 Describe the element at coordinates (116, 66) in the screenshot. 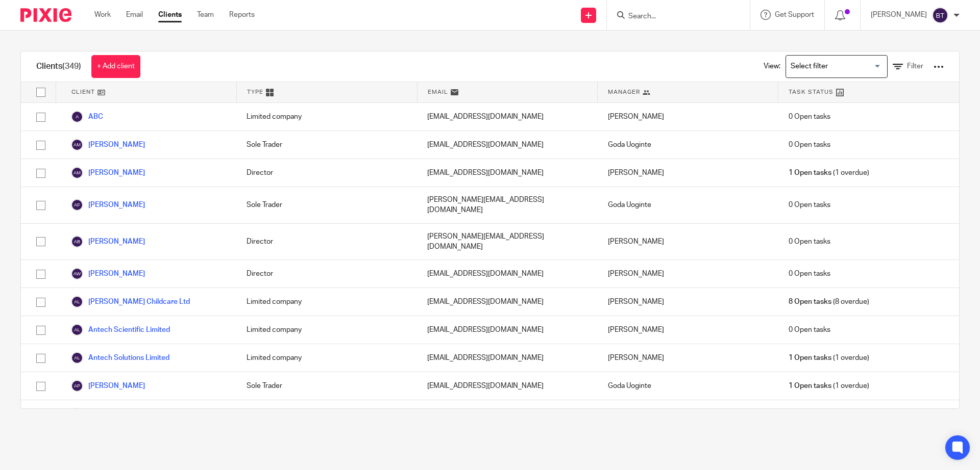

I see `a: + Add client` at that location.